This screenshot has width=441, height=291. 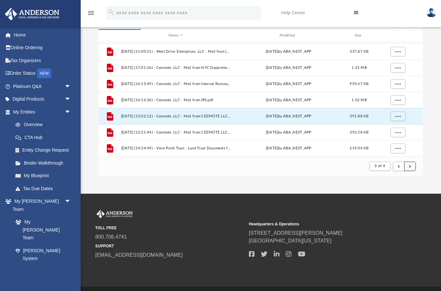 I want to click on span: 3 of 4, so click(x=380, y=166).